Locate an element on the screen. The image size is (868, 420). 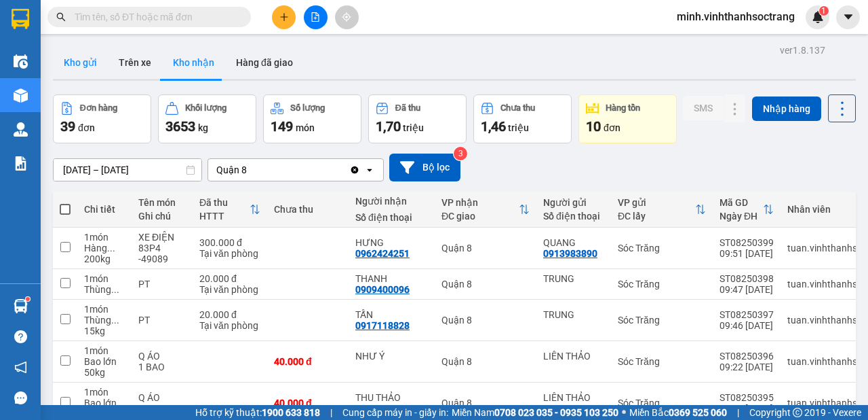
div: NHƯ Ý is located at coordinates (391, 356).